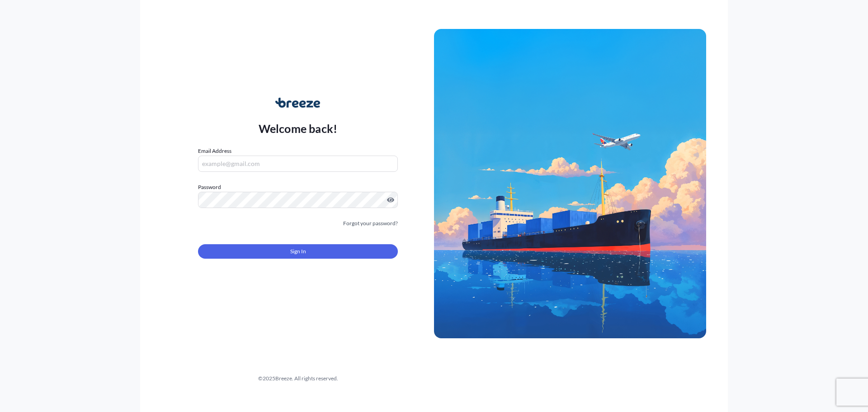 This screenshot has width=868, height=412. Describe the element at coordinates (298, 378) in the screenshot. I see `div: © 2025 Breeze. All rights reserved.` at that location.